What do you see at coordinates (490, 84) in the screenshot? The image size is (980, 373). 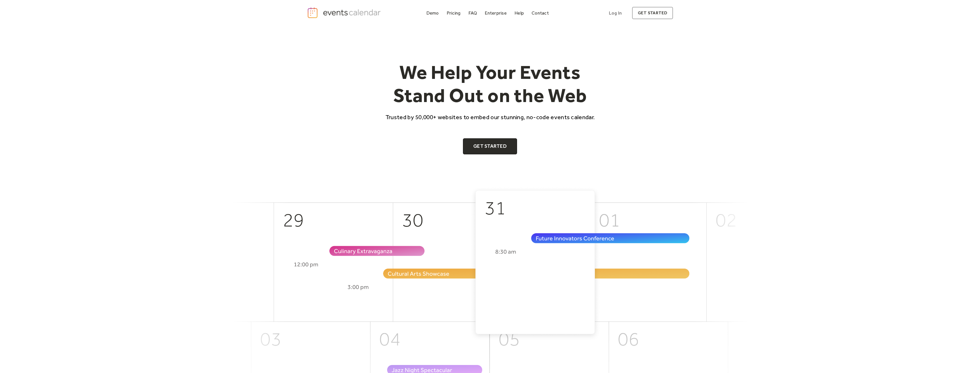 I see `h1: We Help Your Events Stand Out on the Web` at bounding box center [490, 84].